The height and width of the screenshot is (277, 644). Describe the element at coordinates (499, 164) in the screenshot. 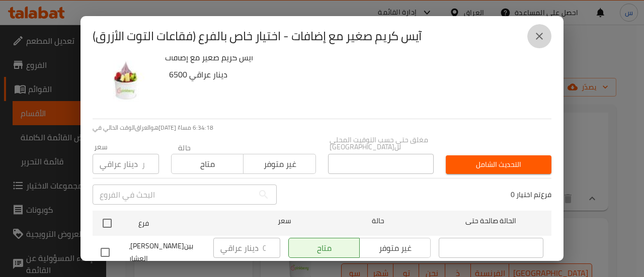

I see `font: التحديث الشامل` at that location.